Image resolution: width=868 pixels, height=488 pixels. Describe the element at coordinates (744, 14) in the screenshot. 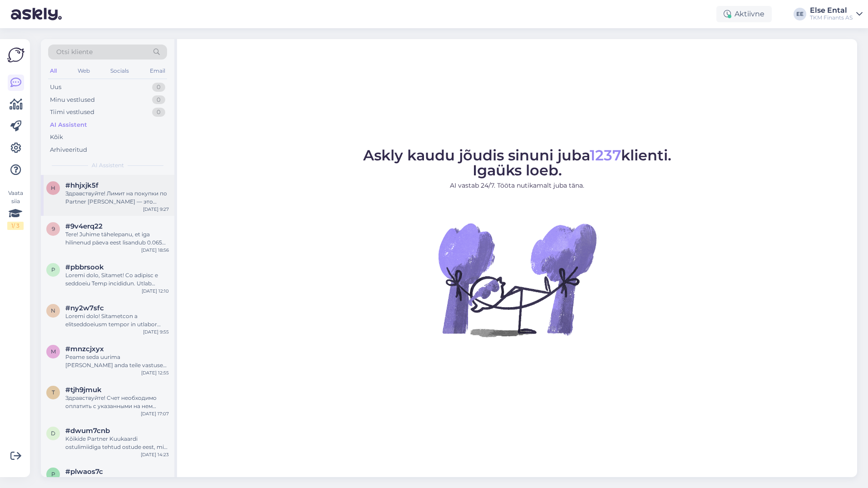

I see `div: Aktiivne` at that location.